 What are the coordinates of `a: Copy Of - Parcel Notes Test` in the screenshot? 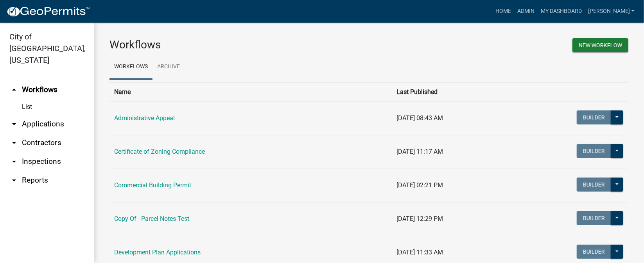 It's located at (152, 219).